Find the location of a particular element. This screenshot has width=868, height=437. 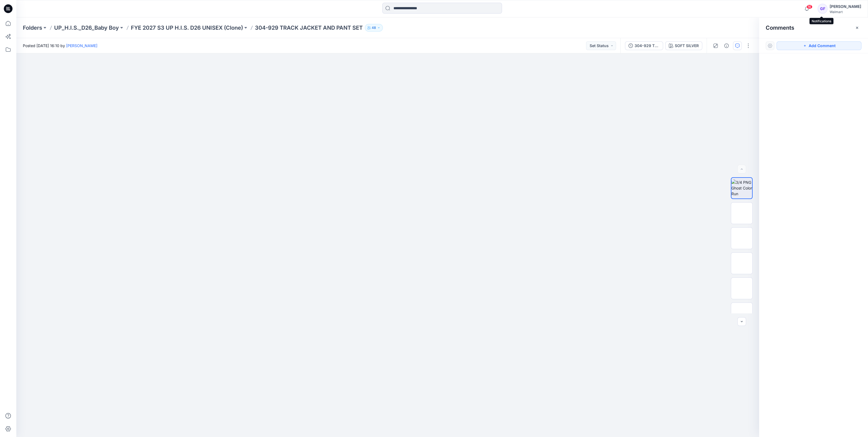

p: FYE 2027 S3 UP H.I.S. D26 UNISEX (Clone) is located at coordinates (187, 28).